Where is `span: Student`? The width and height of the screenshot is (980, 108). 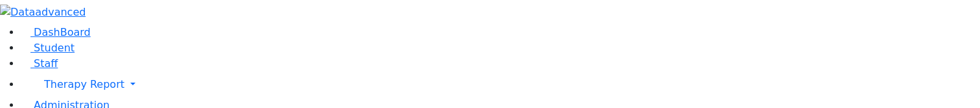 span: Student is located at coordinates (54, 47).